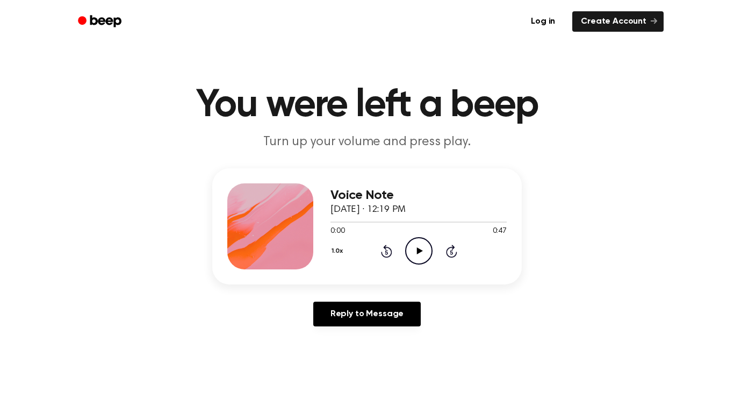  I want to click on span: 0:47, so click(500, 231).